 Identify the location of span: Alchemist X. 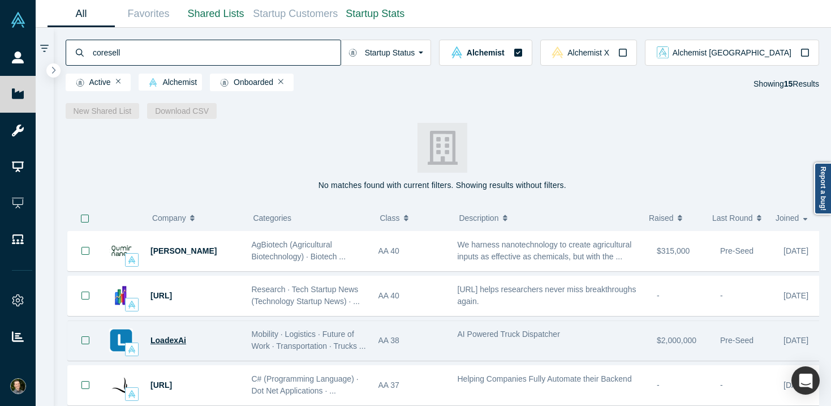
(588, 53).